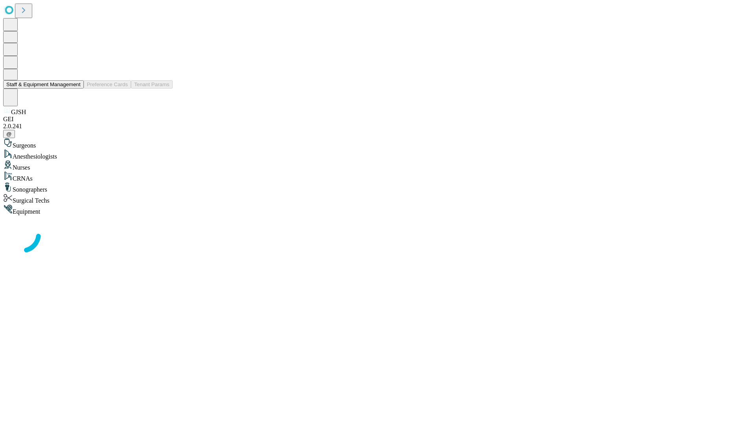 The height and width of the screenshot is (425, 755). I want to click on div: Sonographers, so click(378, 188).